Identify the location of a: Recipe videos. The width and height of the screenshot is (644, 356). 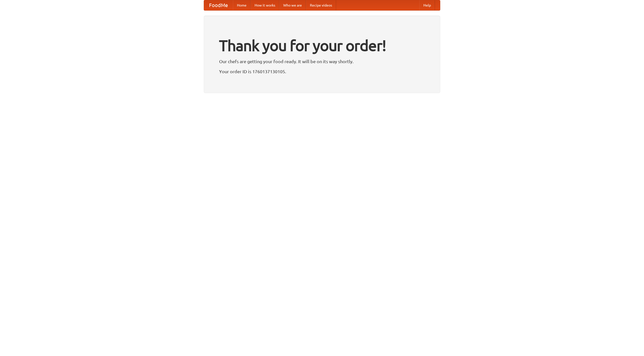
(321, 5).